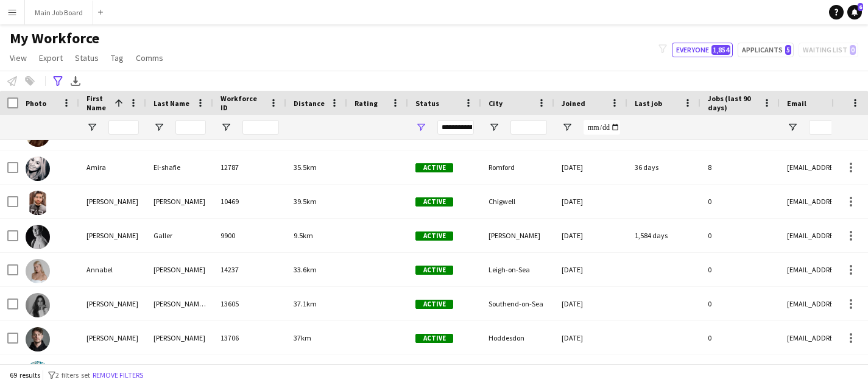  I want to click on span: Joined, so click(574, 103).